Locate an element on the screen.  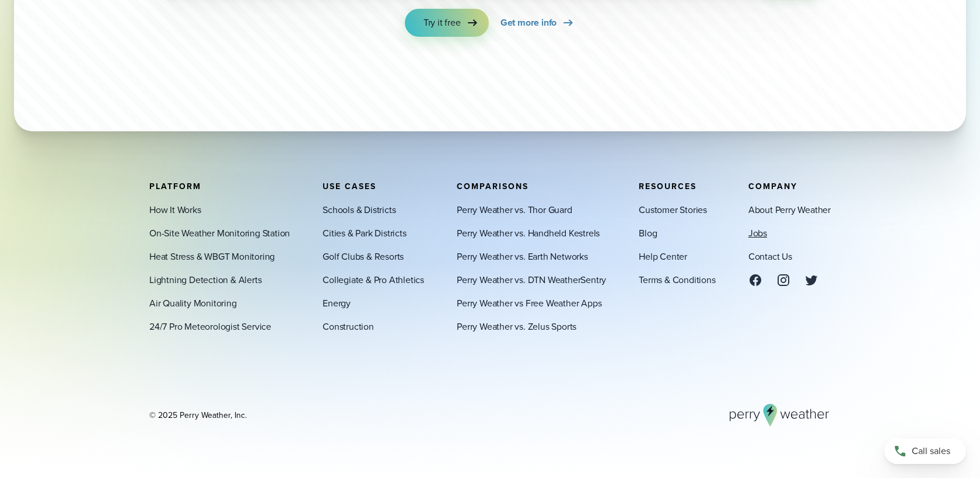
span: Use Cases is located at coordinates (350, 185).